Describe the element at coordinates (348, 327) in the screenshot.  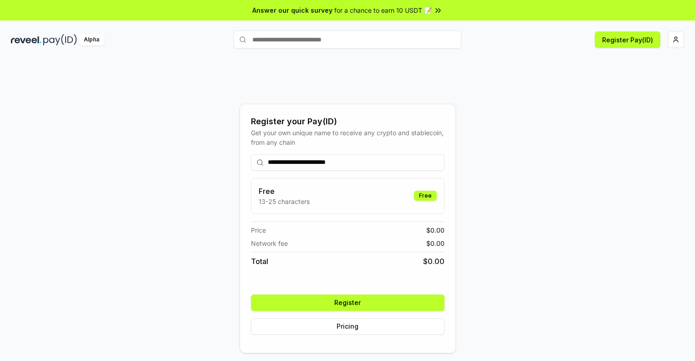
I see `button: Pricing` at that location.